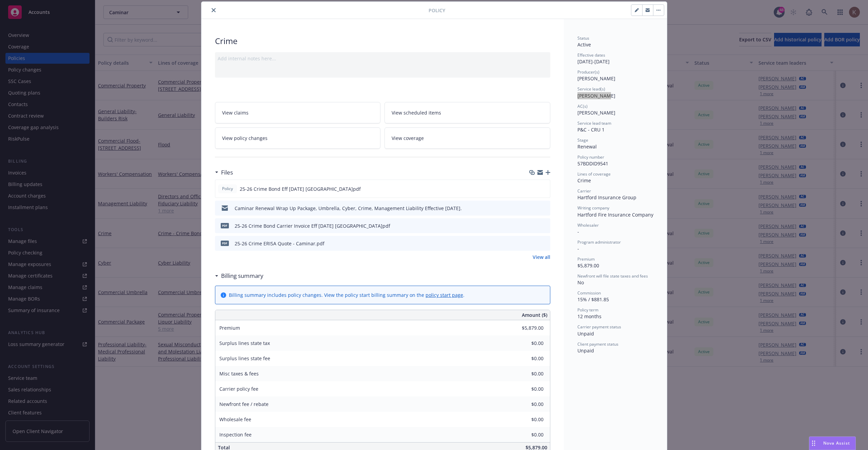  I want to click on span: Producer(s), so click(588, 72).